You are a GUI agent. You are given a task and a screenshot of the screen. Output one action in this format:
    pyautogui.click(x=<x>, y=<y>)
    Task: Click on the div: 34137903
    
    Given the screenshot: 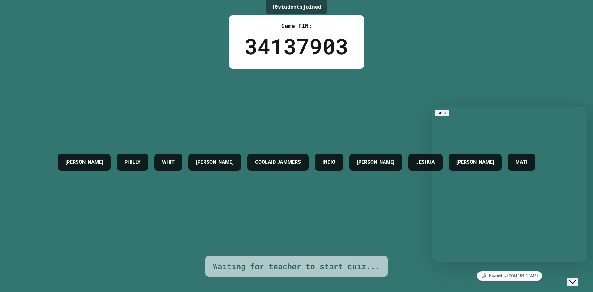 What is the action you would take?
    pyautogui.click(x=297, y=46)
    